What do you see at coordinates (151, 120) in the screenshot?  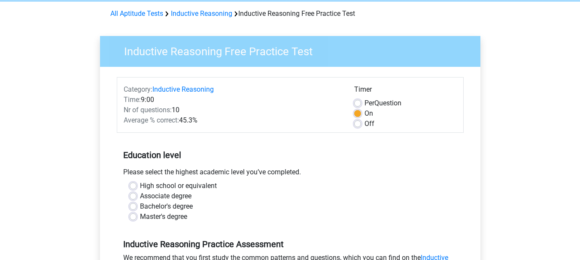 I see `span: Average % correct:` at bounding box center [151, 120].